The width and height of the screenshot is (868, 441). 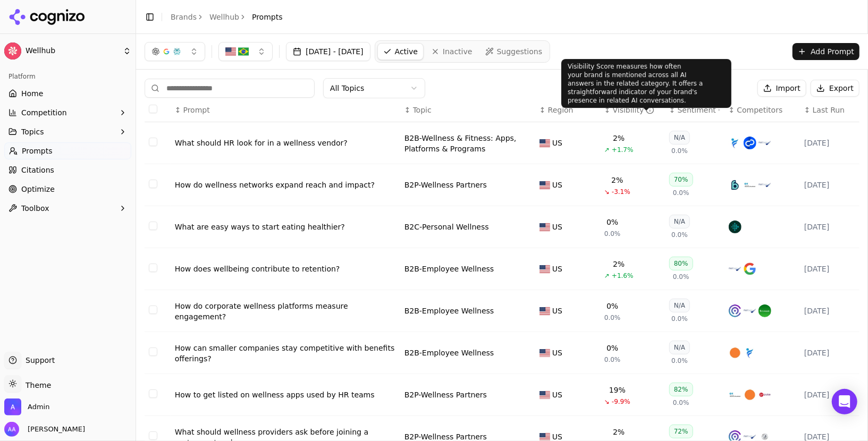 What do you see at coordinates (68, 208) in the screenshot?
I see `button: Toolbox` at bounding box center [68, 208].